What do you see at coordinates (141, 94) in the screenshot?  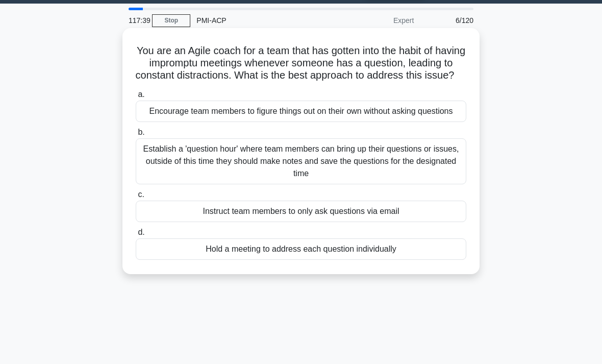 I see `span: a.` at bounding box center [141, 94].